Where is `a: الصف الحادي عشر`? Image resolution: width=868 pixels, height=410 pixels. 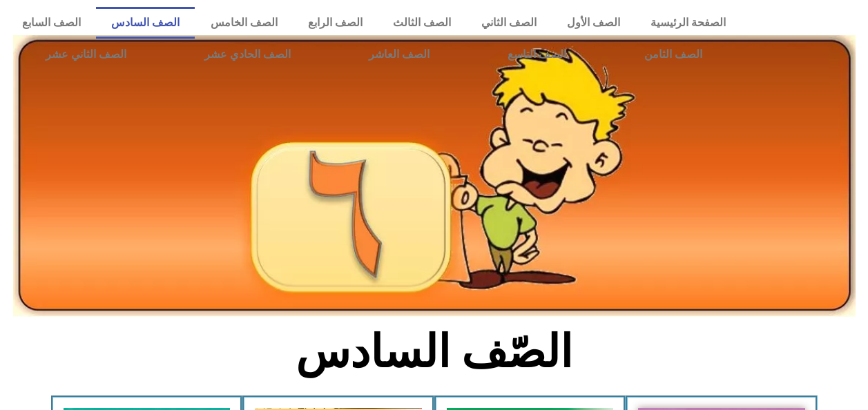
a: الصف الحادي عشر is located at coordinates (248, 54).